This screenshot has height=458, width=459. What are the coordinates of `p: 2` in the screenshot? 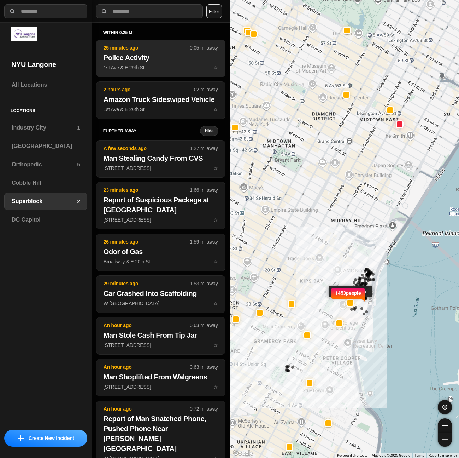 It's located at (79, 201).